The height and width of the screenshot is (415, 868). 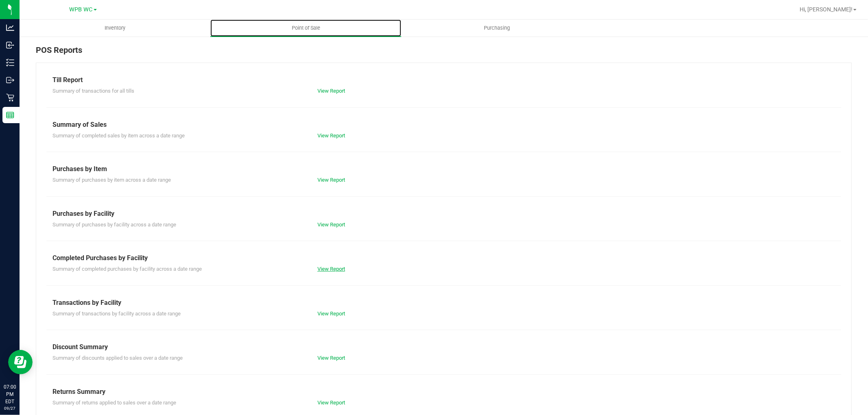 What do you see at coordinates (116, 313) in the screenshot?
I see `span: Summary of transactions by facility across a date range` at bounding box center [116, 313].